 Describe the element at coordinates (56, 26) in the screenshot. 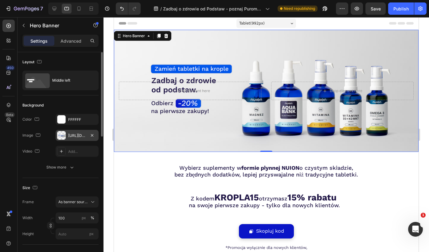

I see `p: Hero Banner` at that location.